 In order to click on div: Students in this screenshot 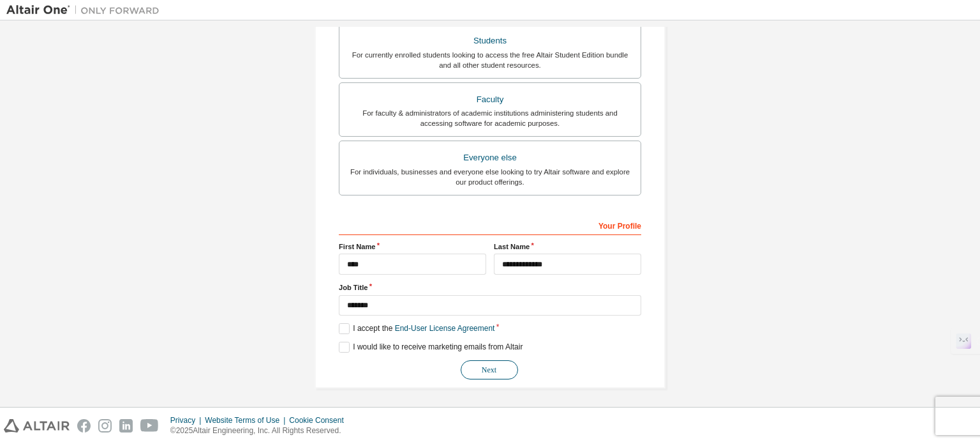, I will do `click(490, 41)`.